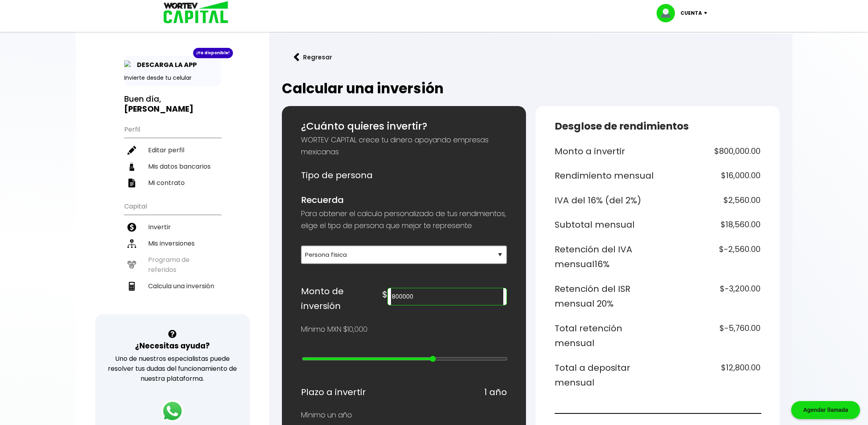 This screenshot has width=868, height=425. What do you see at coordinates (172, 166) in the screenshot?
I see `a: Mis datos bancarios` at bounding box center [172, 166].